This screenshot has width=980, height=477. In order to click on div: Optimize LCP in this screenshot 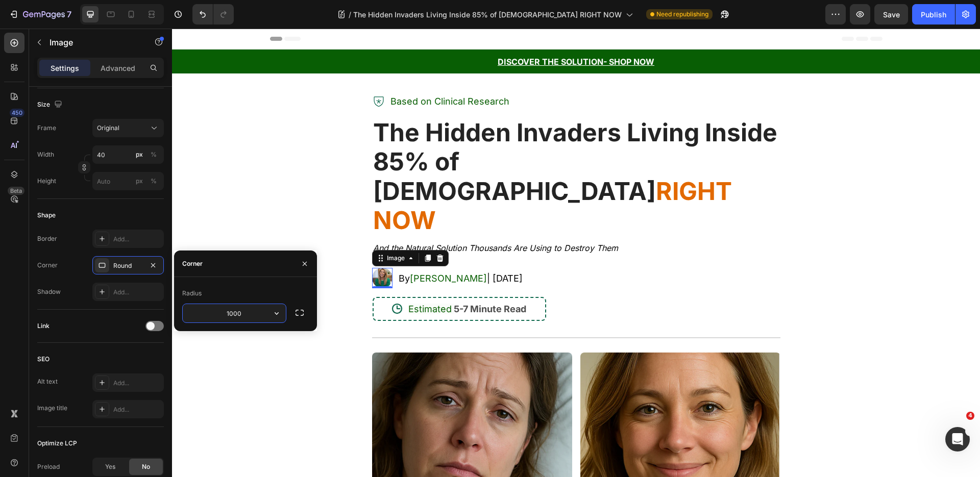, I will do `click(57, 444)`.